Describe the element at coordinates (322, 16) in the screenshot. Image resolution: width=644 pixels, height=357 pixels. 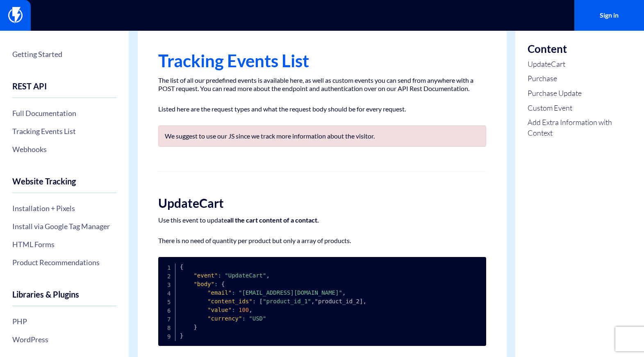
I see `input: Search...` at that location.